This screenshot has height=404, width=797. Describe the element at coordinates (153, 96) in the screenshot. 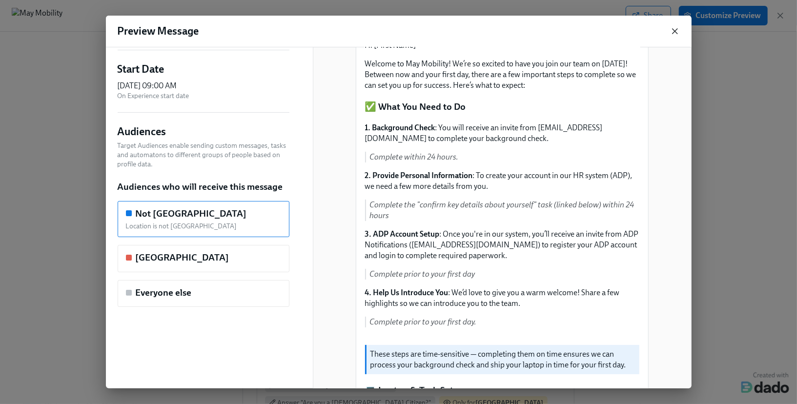

I see `p: On Experience start date` at that location.